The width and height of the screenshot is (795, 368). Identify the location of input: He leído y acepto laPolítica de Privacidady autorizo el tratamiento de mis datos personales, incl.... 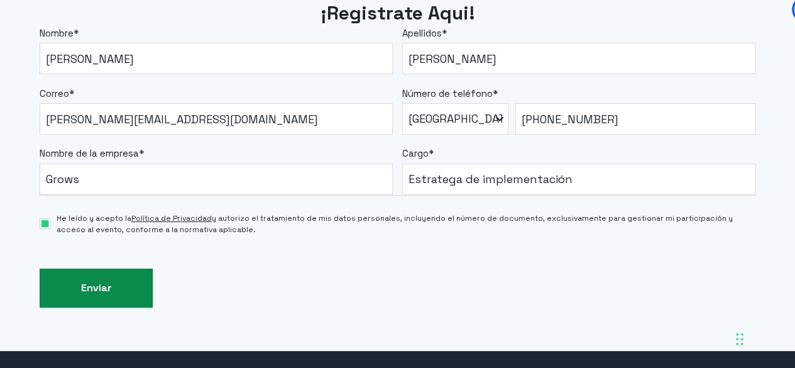
(45, 223).